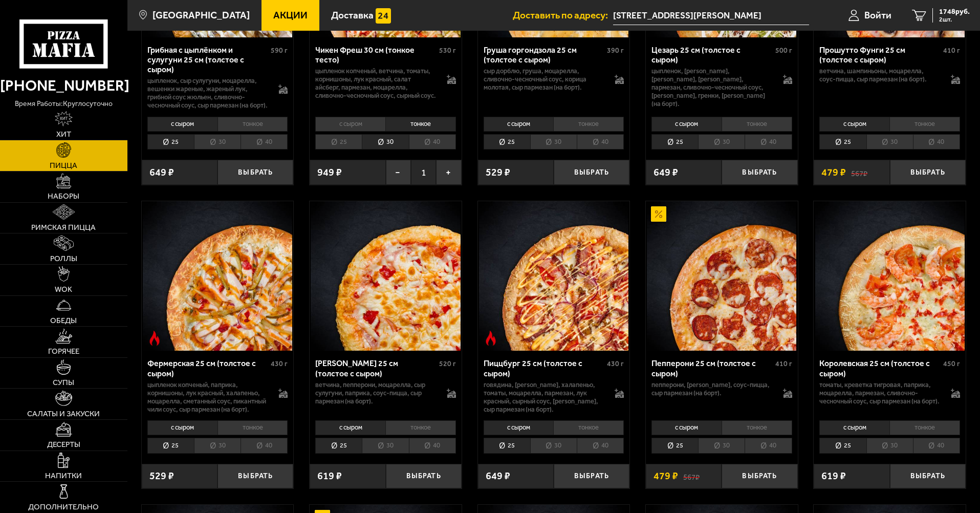 Image resolution: width=980 pixels, height=513 pixels. I want to click on div: Чикен Фреш 30 см (тонкое тесто), so click(376, 54).